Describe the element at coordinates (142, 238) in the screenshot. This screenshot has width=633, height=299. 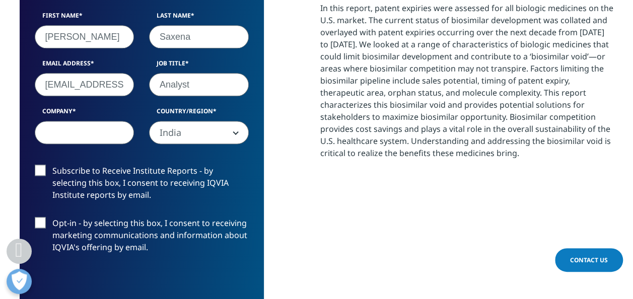
I see `label: Opt-in - by selecting this box, I consent to receiving marketing communications and information a...` at that location.